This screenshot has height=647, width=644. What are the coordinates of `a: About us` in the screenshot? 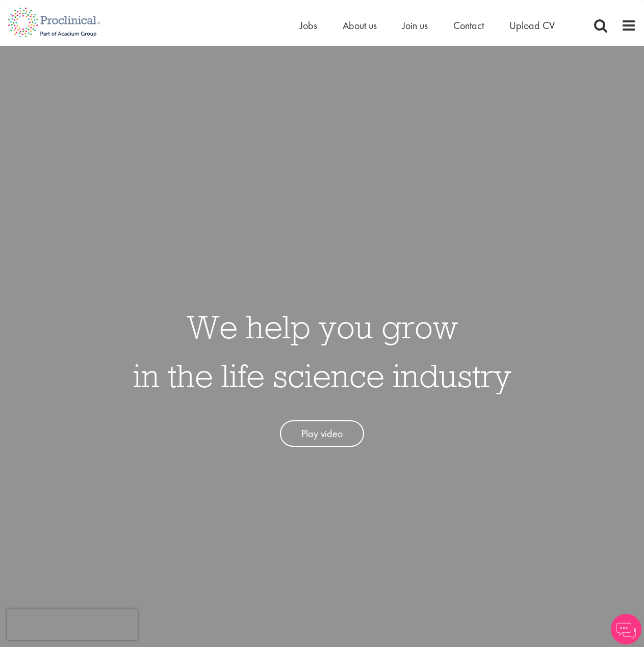 It's located at (360, 25).